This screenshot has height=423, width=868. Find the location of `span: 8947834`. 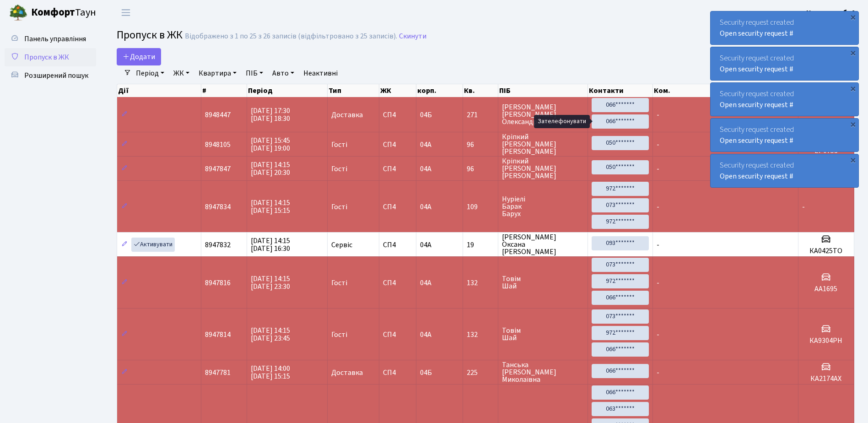

span: 8947834 is located at coordinates (218, 207).